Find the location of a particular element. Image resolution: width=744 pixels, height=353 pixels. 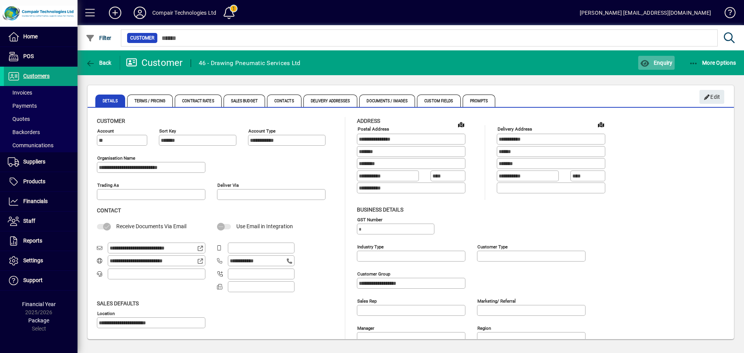

span: Contract Rates is located at coordinates (198, 101).